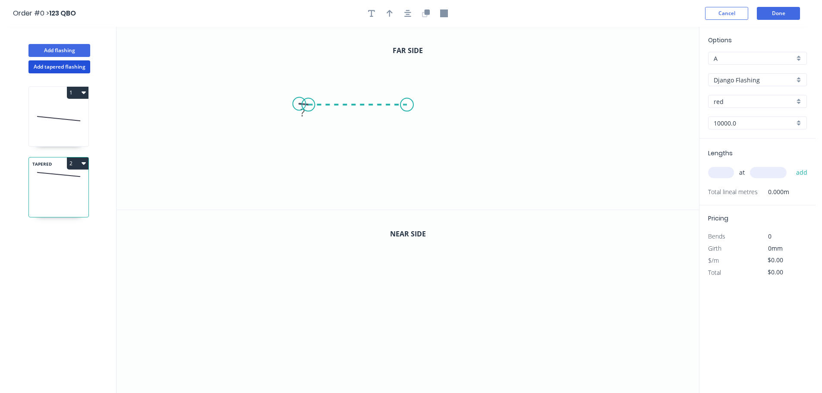  What do you see at coordinates (31, 13) in the screenshot?
I see `span: Order #0 >` at bounding box center [31, 13].